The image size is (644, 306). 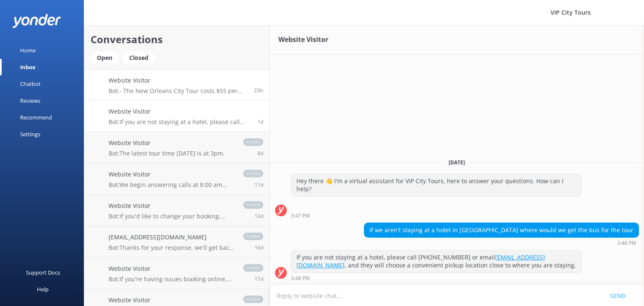 What do you see at coordinates (177, 85) in the screenshot?
I see `a: Website VisitorBot:- The New Orleans City Tour costs $55 per adult and $35 per child. For more de...` at bounding box center [177, 85].